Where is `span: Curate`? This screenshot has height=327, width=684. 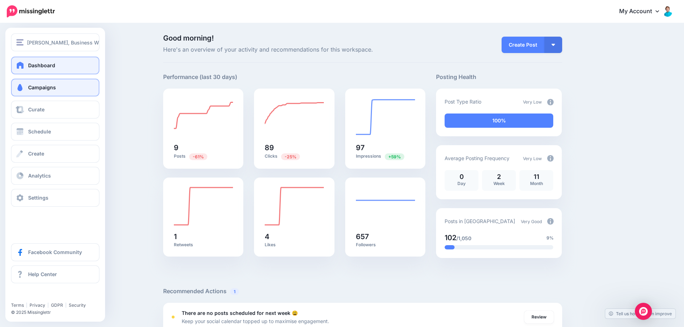 span: Curate is located at coordinates (36, 109).